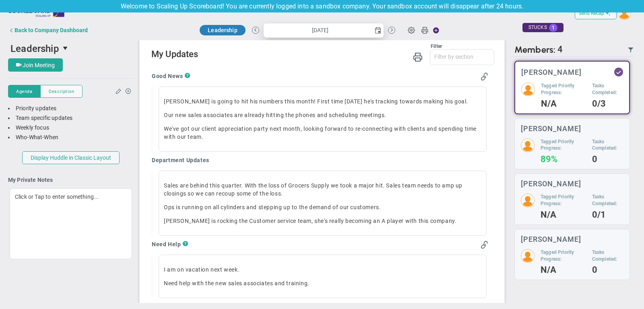 The height and width of the screenshot is (309, 644). I want to click on h4: 0/3, so click(608, 104).